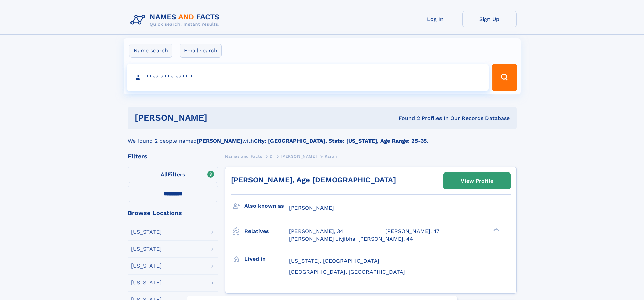 The height and width of the screenshot is (300, 644). Describe the element at coordinates (489, 19) in the screenshot. I see `a: Sign Up` at that location.